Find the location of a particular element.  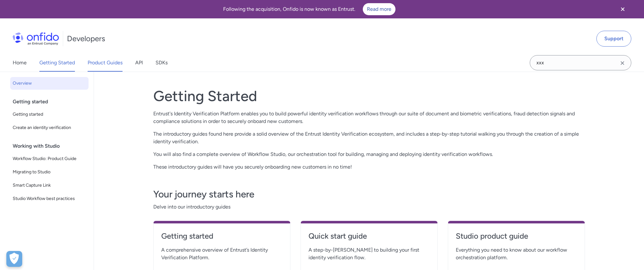

img: Onfido Logo is located at coordinates (36, 39).